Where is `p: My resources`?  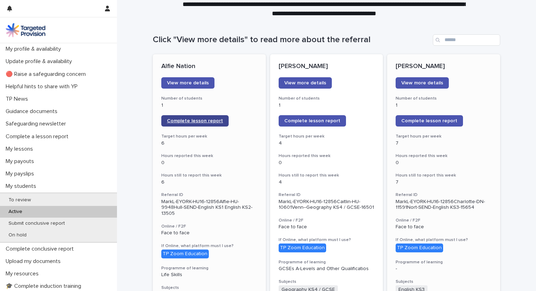 p: My resources is located at coordinates (23, 273).